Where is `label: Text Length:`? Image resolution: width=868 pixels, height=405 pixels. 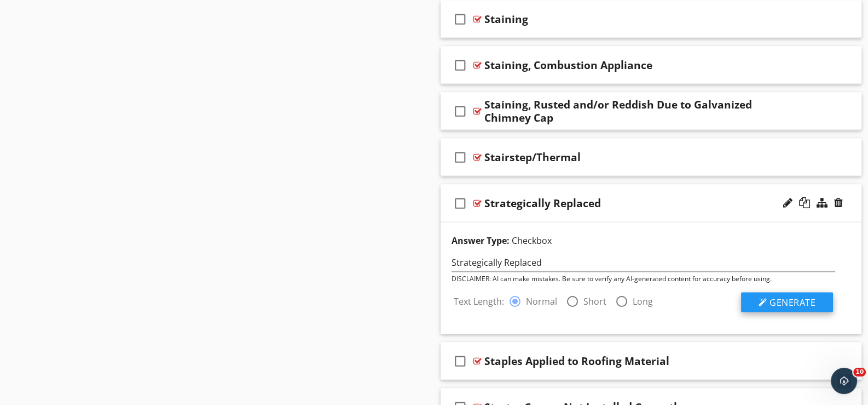
label: Text Length: is located at coordinates (481, 301).